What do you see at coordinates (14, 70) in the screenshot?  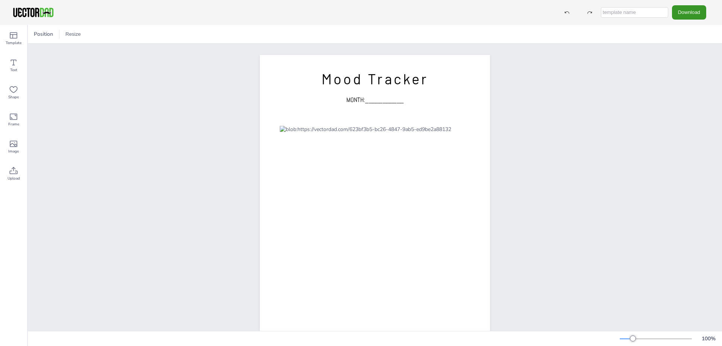 I see `span: Text` at bounding box center [14, 70].